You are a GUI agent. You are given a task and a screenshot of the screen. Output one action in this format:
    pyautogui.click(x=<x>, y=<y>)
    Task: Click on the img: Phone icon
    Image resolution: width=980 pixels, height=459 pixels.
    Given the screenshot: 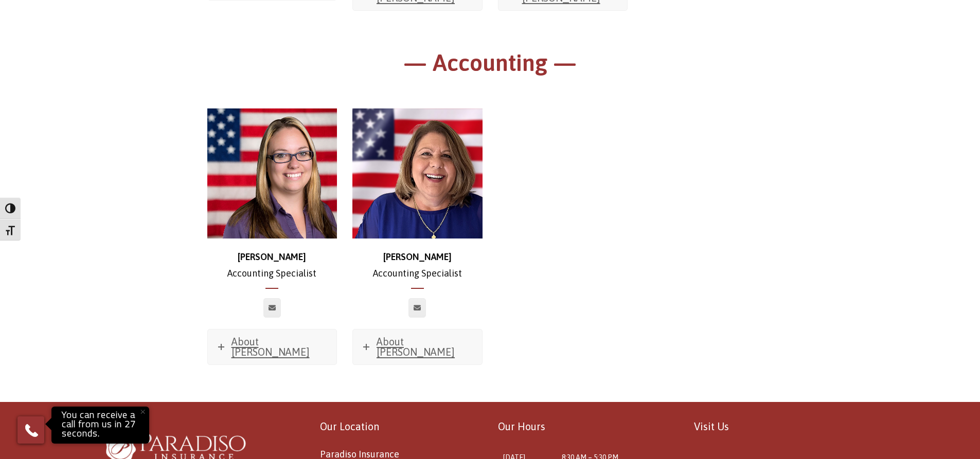 What is the action you would take?
    pyautogui.click(x=31, y=430)
    